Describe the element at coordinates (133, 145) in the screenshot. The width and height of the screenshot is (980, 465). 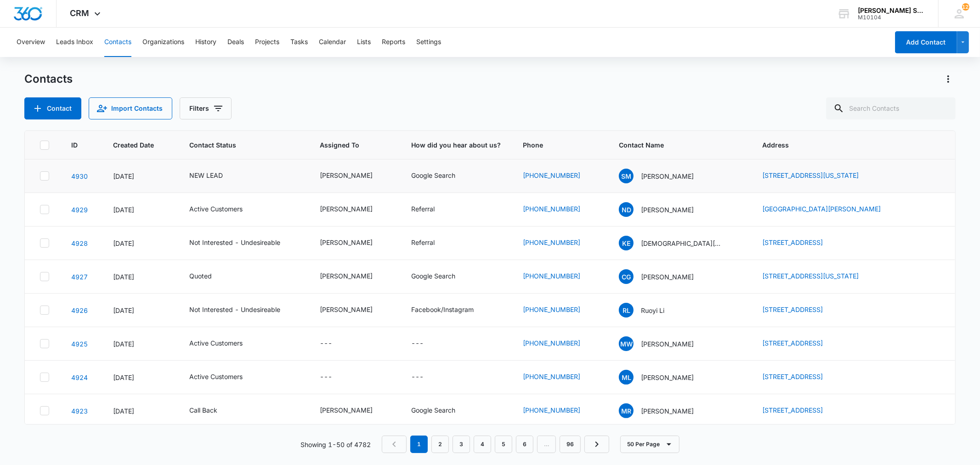
I see `span: Created Date` at that location.